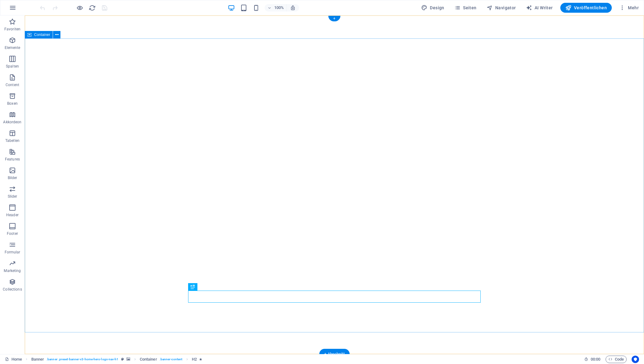 This screenshot has width=644, height=364. I want to click on p: Marketing, so click(12, 270).